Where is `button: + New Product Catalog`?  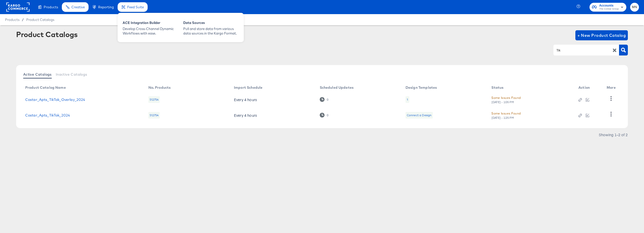
button: + New Product Catalog is located at coordinates (601, 35).